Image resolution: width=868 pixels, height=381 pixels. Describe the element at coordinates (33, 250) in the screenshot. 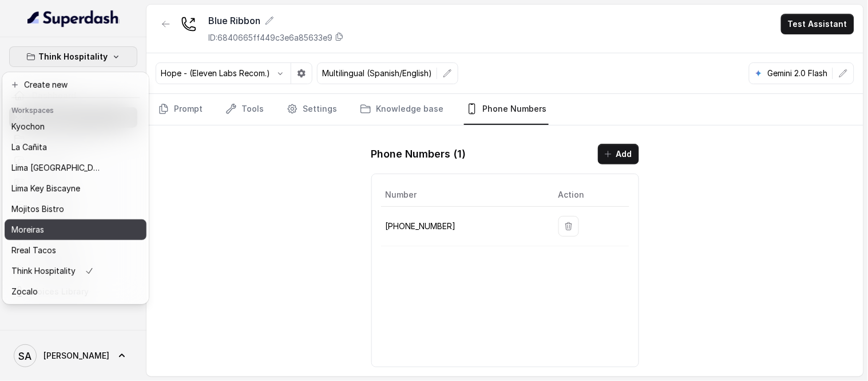

I see `p: Rreal Tacos` at that location.